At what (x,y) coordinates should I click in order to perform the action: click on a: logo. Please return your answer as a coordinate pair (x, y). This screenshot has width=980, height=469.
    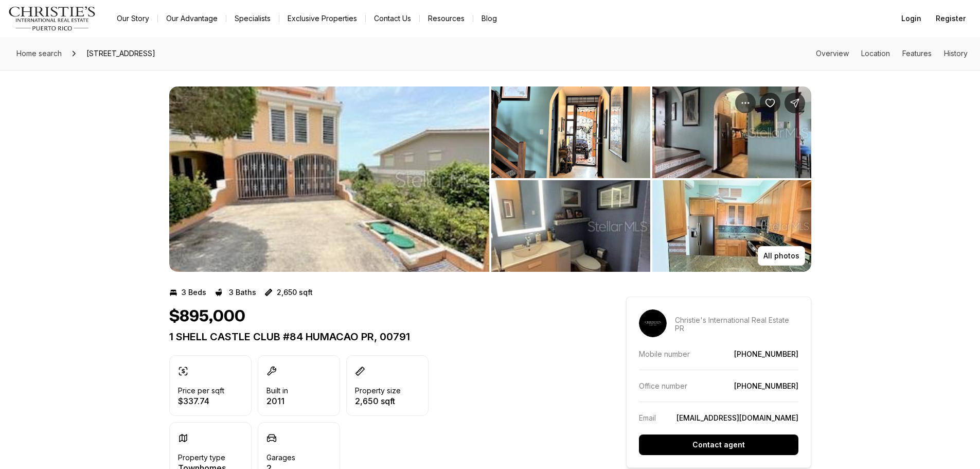
    Looking at the image, I should click on (52, 19).